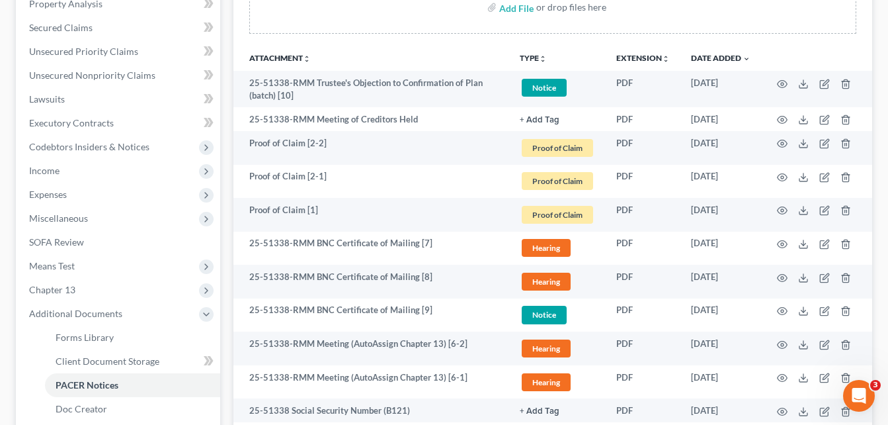 Image resolution: width=888 pixels, height=425 pixels. I want to click on a: Attachmentunfold_more, so click(280, 58).